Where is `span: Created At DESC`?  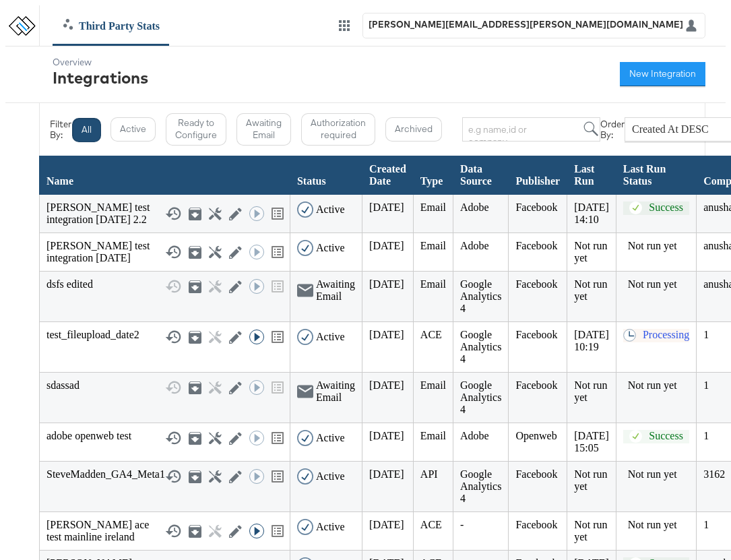
span: Created At DESC is located at coordinates (670, 129).